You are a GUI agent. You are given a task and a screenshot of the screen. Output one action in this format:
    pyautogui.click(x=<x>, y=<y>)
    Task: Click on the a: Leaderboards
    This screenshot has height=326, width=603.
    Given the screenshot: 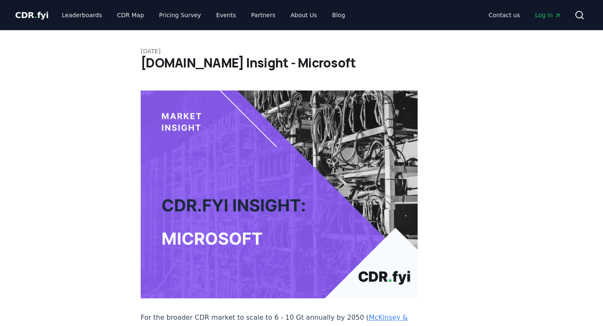 What is the action you would take?
    pyautogui.click(x=82, y=15)
    